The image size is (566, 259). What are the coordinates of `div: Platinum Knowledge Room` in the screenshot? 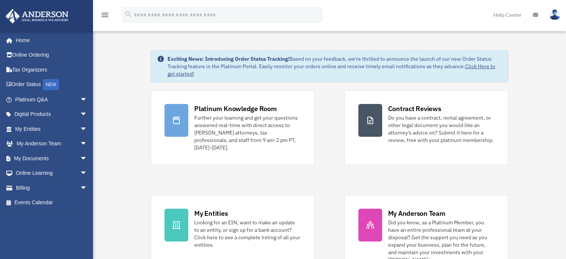 It's located at (236, 108).